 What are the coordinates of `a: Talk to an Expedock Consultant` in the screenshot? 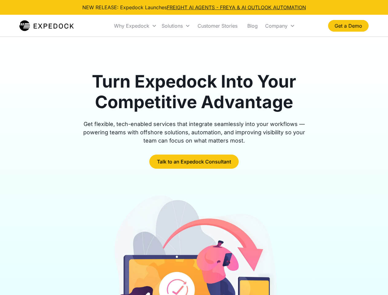 It's located at (194, 161).